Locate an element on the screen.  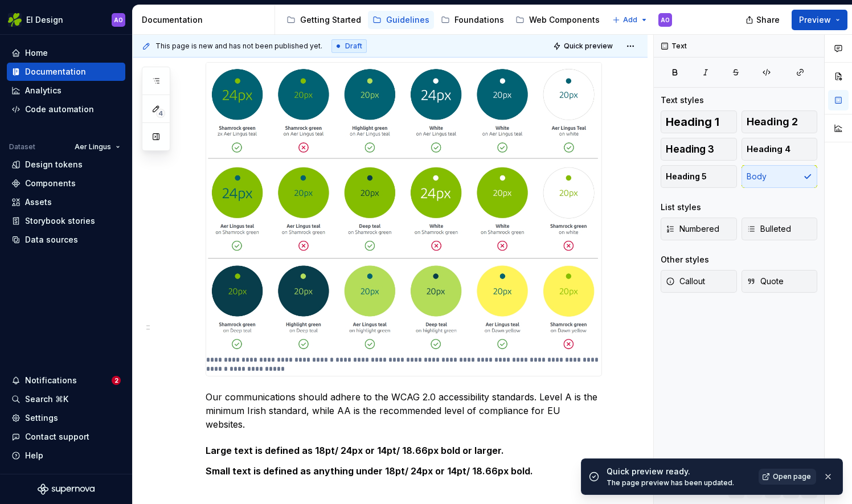
a: Getting Started is located at coordinates (324, 20).